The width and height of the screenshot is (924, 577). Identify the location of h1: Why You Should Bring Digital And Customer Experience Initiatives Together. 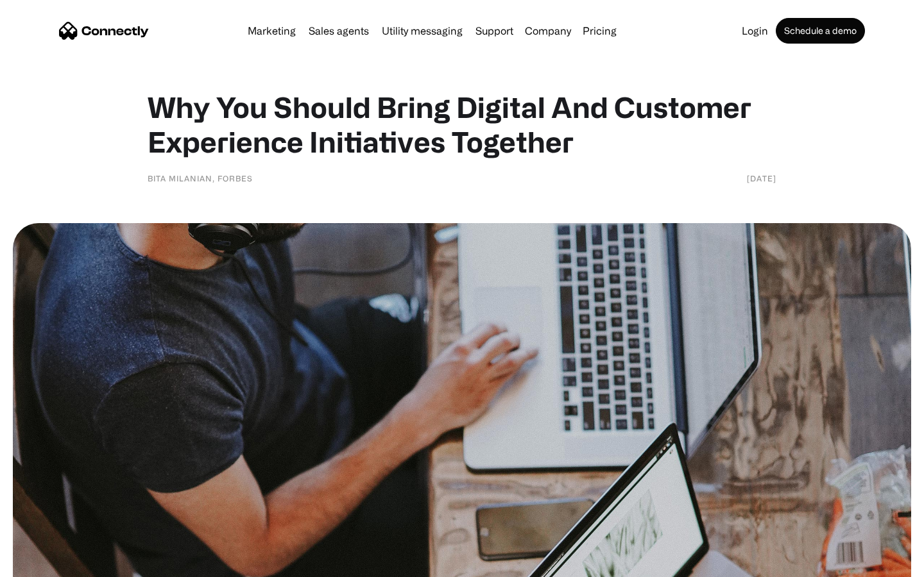
(462, 125).